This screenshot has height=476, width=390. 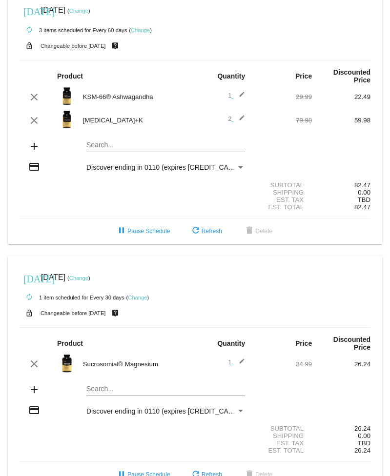 What do you see at coordinates (249, 231) in the screenshot?
I see `mat-icon: delete` at bounding box center [249, 231].